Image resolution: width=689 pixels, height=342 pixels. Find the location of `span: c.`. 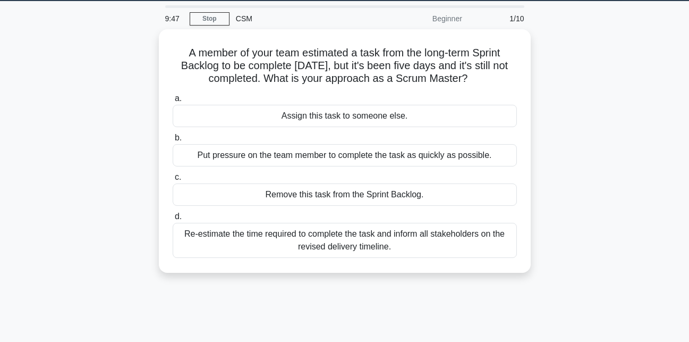

span: c. is located at coordinates (178, 176).